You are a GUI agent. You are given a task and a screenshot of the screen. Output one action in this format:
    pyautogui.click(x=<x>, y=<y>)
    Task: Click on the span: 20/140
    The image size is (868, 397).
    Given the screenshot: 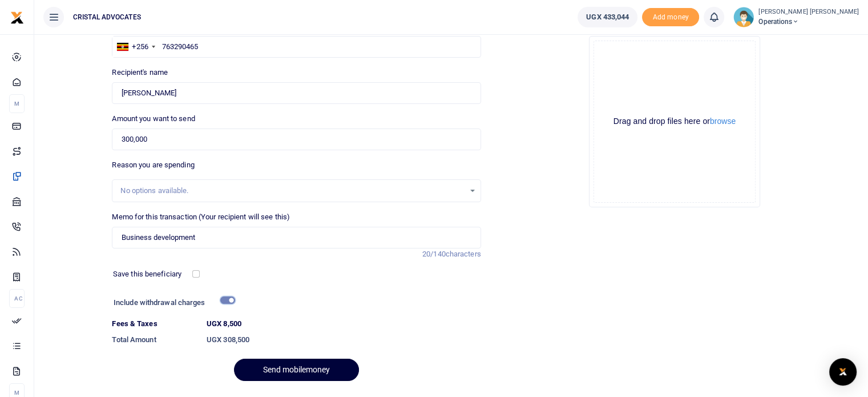 What is the action you would take?
    pyautogui.click(x=434, y=254)
    